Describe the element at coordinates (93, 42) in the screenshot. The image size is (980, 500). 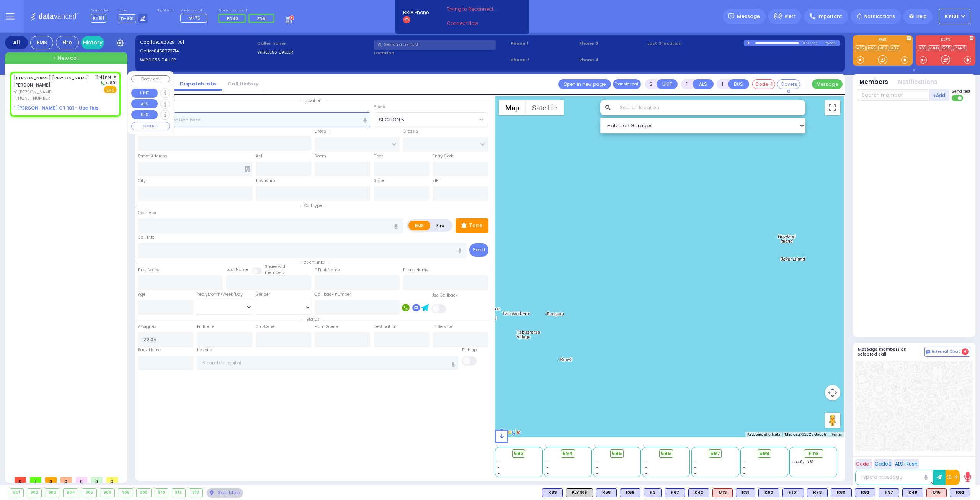
I see `a: History` at that location.